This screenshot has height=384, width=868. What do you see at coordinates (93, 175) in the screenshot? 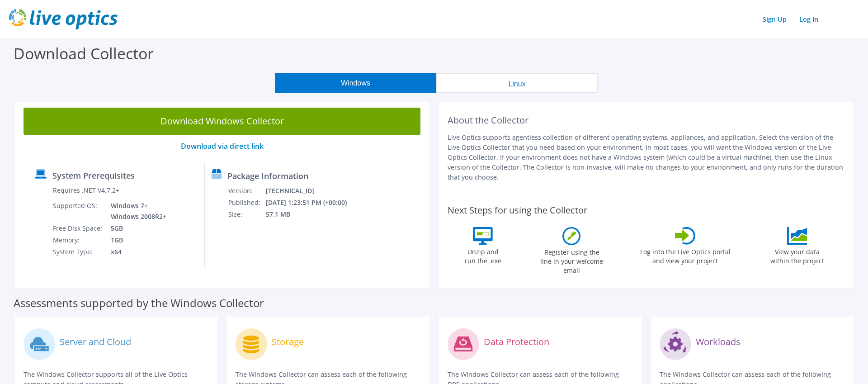
I see `label: System Prerequisites` at bounding box center [93, 175].